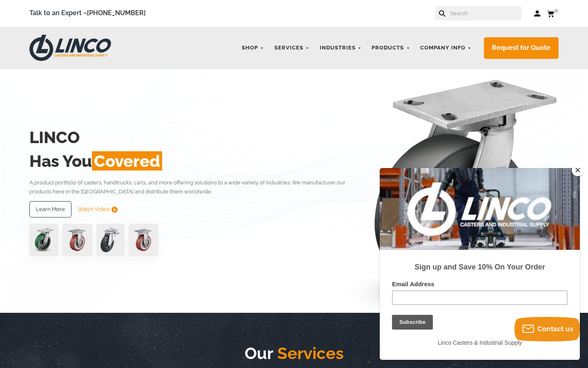  Describe the element at coordinates (114, 209) in the screenshot. I see `img: subtract.png` at that location.